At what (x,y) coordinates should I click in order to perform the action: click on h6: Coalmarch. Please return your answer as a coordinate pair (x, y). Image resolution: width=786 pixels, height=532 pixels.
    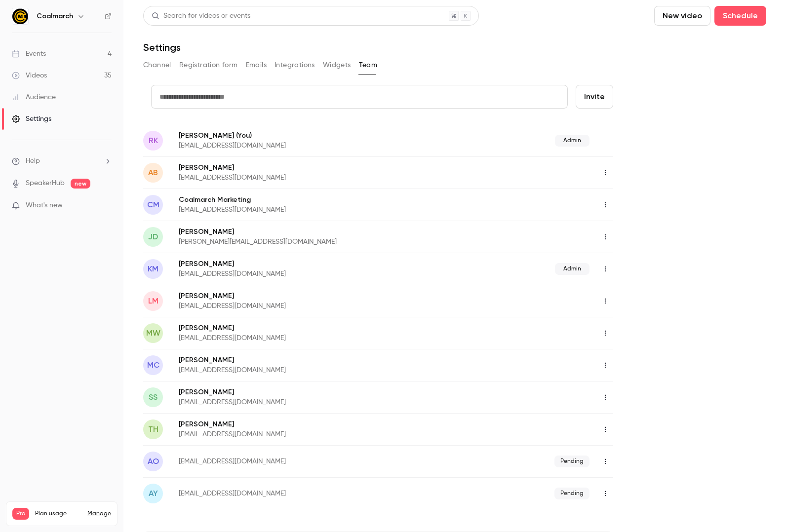
    Looking at the image, I should click on (55, 16).